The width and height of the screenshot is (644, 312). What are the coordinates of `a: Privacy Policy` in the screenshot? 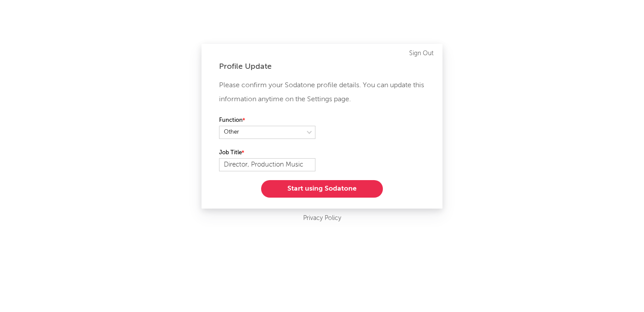 It's located at (322, 218).